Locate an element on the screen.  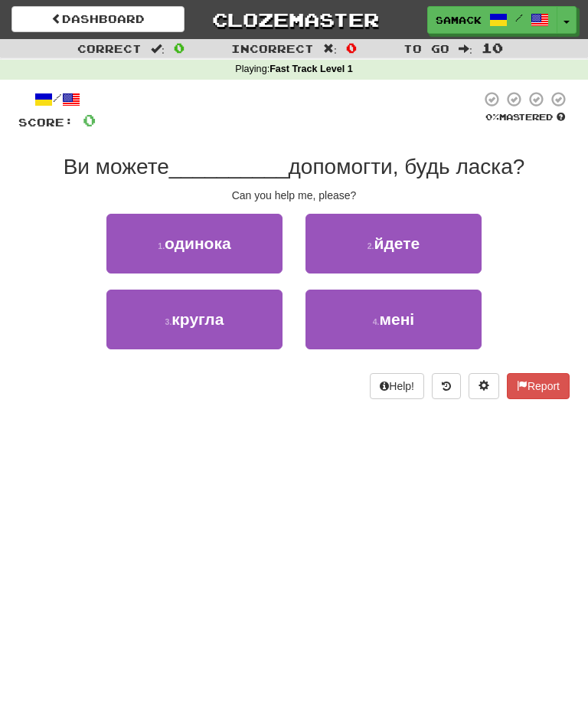
span: допомогти, будь ласка? is located at coordinates (406, 167).